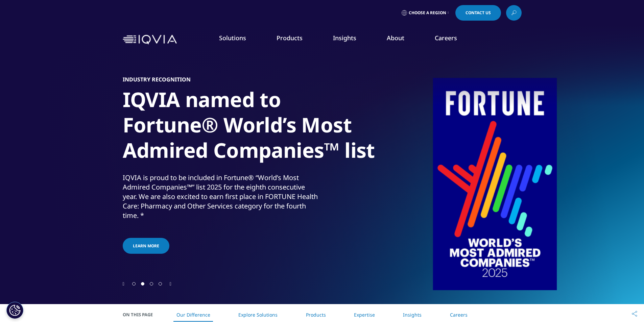 The width and height of the screenshot is (644, 322). I want to click on a: Explore Solutions, so click(258, 315).